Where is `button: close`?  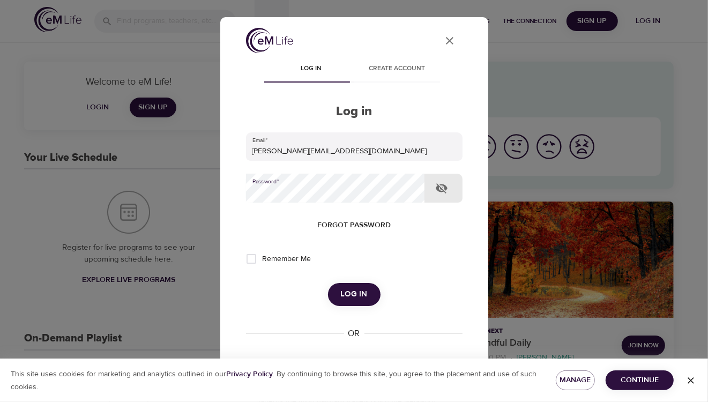 button: close is located at coordinates (450, 41).